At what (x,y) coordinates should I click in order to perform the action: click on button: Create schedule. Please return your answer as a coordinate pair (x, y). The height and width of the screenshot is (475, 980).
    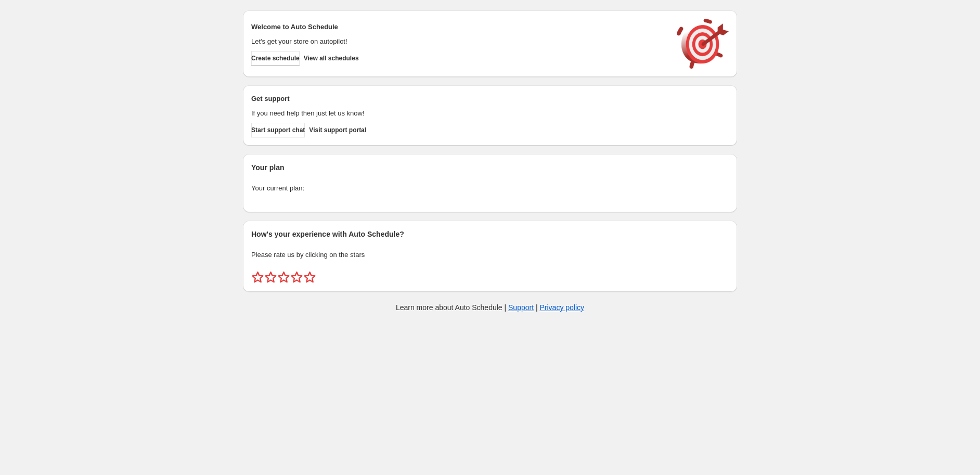
    Looking at the image, I should click on (275, 59).